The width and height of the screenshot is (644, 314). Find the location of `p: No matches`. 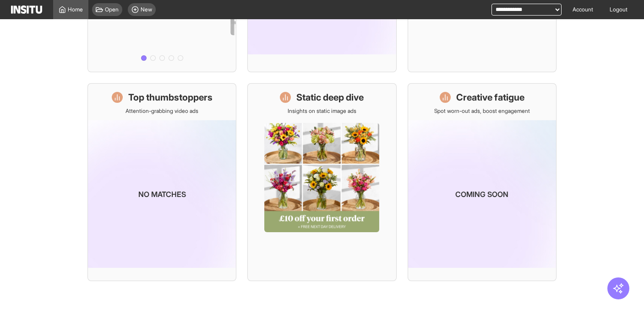

p: No matches is located at coordinates (162, 194).